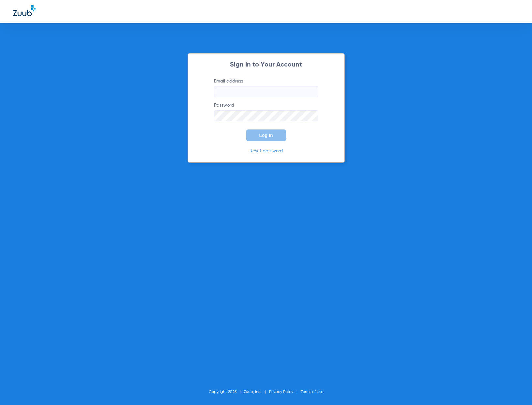  Describe the element at coordinates (266, 65) in the screenshot. I see `h2: Sign In to Your Account` at that location.